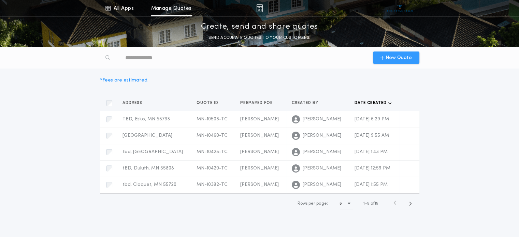  I want to click on span: MN-10425-TC, so click(212, 152).